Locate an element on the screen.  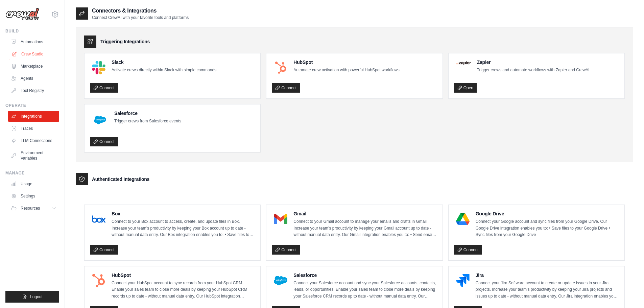
h2: Connectors & Integrations is located at coordinates (140, 11).